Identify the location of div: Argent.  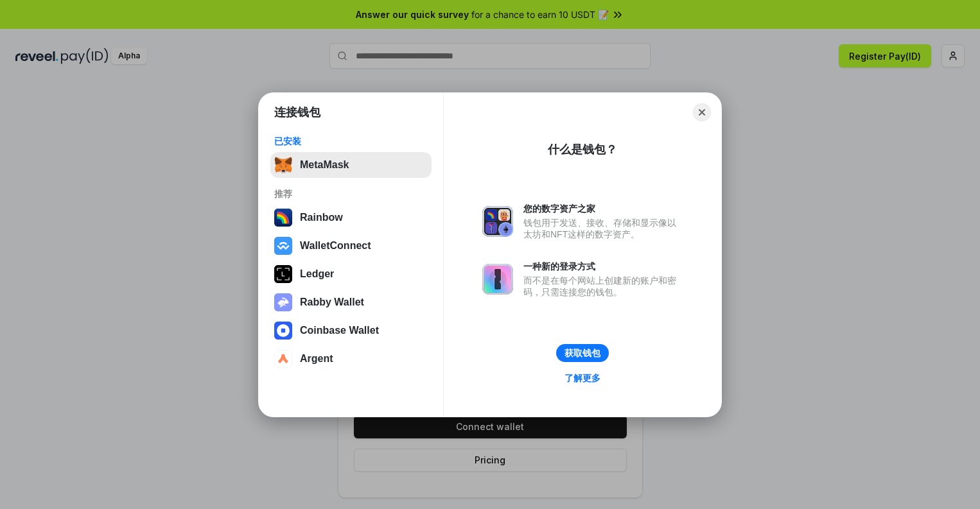
(317, 359).